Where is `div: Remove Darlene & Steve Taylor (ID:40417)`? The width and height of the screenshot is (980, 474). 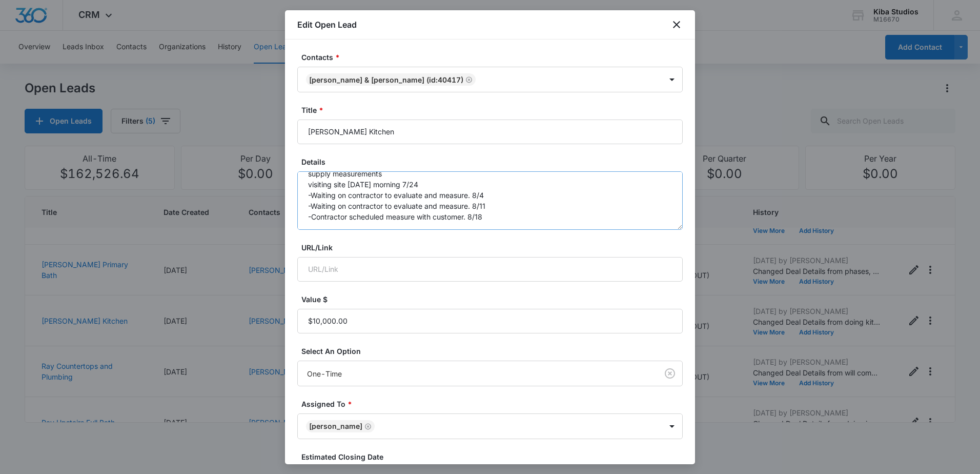 div: Remove Darlene & Steve Taylor (ID:40417) is located at coordinates (468, 79).